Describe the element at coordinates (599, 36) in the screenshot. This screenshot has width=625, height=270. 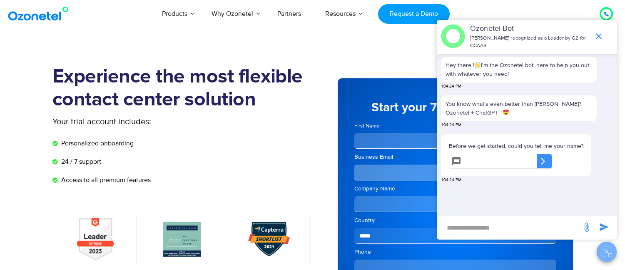
I see `span: end chat or minimize` at that location.